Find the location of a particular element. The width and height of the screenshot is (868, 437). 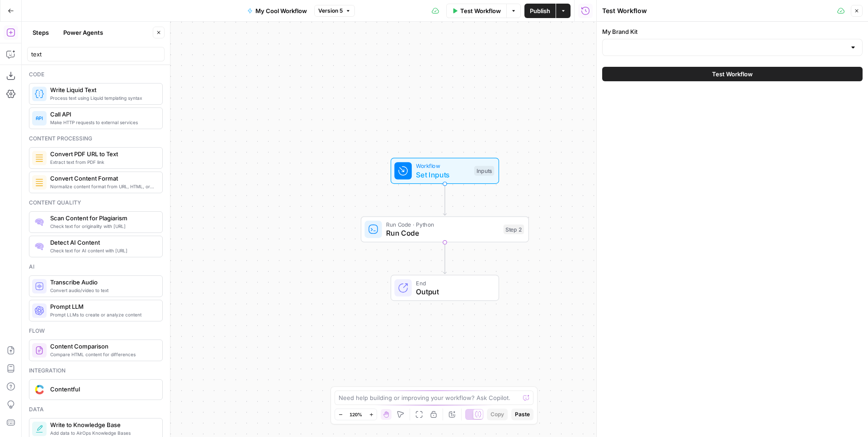

div: Step 2 is located at coordinates (514, 230).